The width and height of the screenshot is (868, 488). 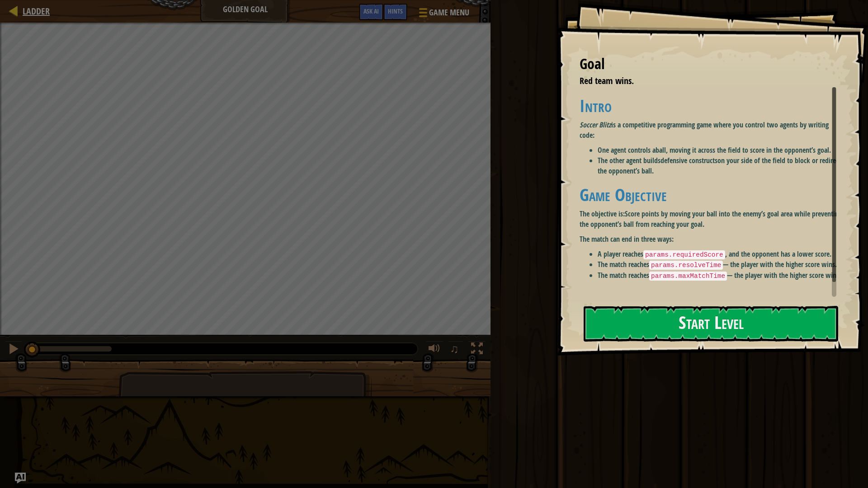 I want to click on span: Game Menu, so click(x=449, y=13).